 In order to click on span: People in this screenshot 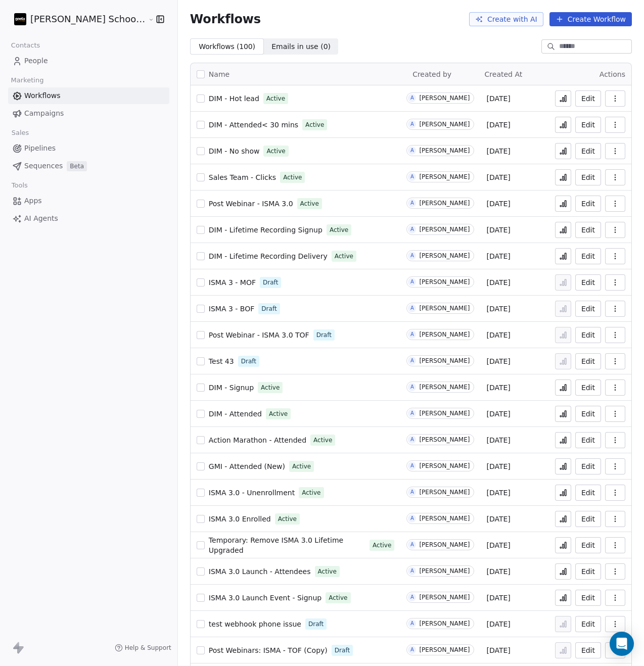, I will do `click(36, 61)`.